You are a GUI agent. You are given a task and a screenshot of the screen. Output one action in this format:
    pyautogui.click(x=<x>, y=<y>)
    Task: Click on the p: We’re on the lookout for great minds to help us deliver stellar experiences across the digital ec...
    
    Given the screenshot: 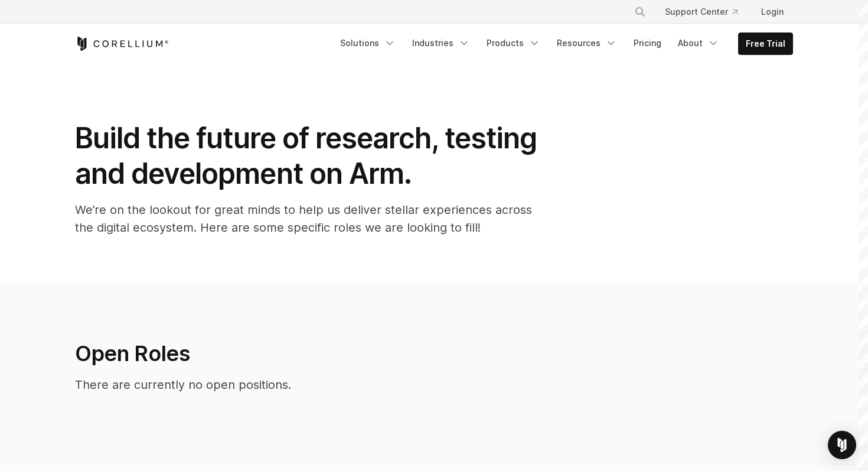 What is the action you would take?
    pyautogui.click(x=311, y=219)
    